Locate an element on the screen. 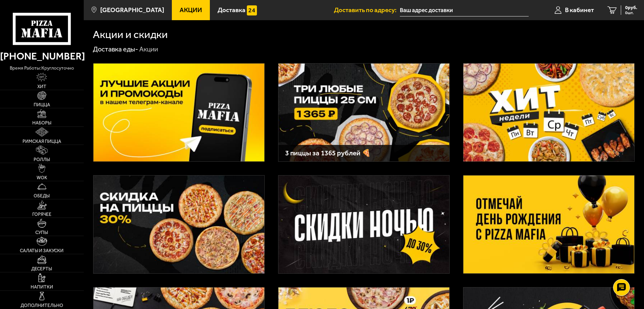  img: 15daf4d41897b9f0e9f617042186c801.svg is located at coordinates (252, 10).